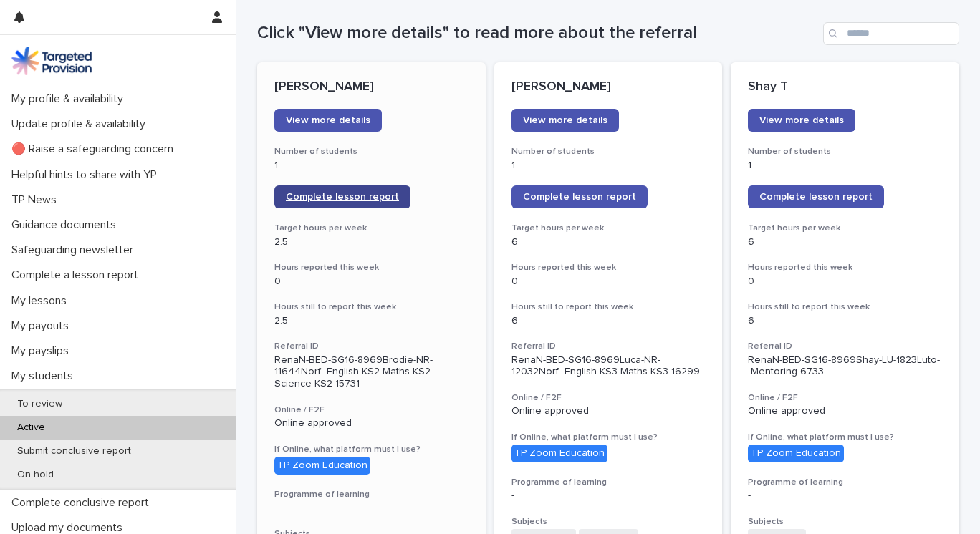 This screenshot has height=534, width=980. Describe the element at coordinates (35, 475) in the screenshot. I see `p: On hold` at that location.